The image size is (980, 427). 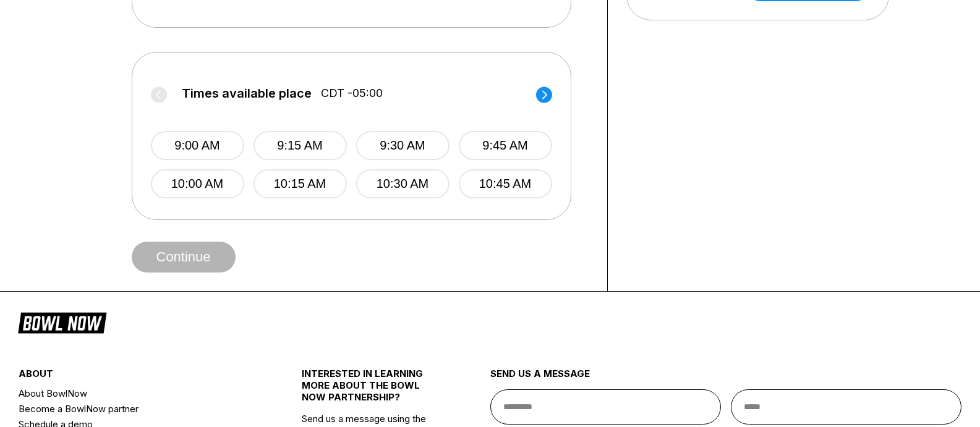 I want to click on div: about, so click(x=136, y=377).